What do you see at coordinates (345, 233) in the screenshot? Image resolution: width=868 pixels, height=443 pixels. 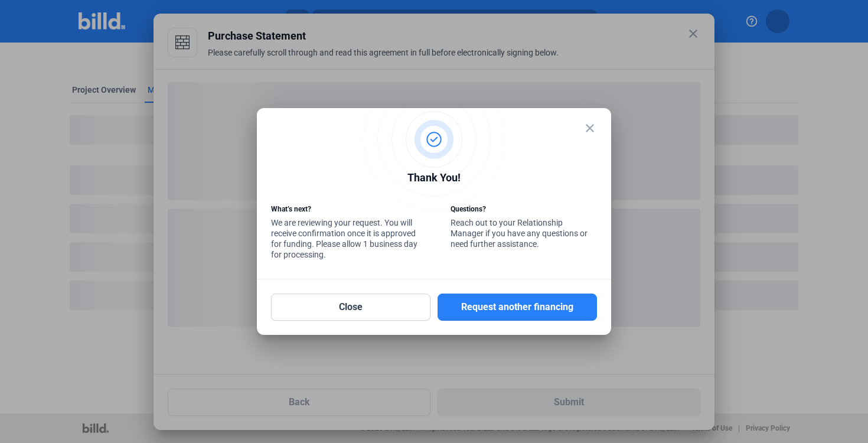 I see `div: We are reviewing your request. You will receive confirmation once it is approved for funding. Ple...` at bounding box center [345, 233].